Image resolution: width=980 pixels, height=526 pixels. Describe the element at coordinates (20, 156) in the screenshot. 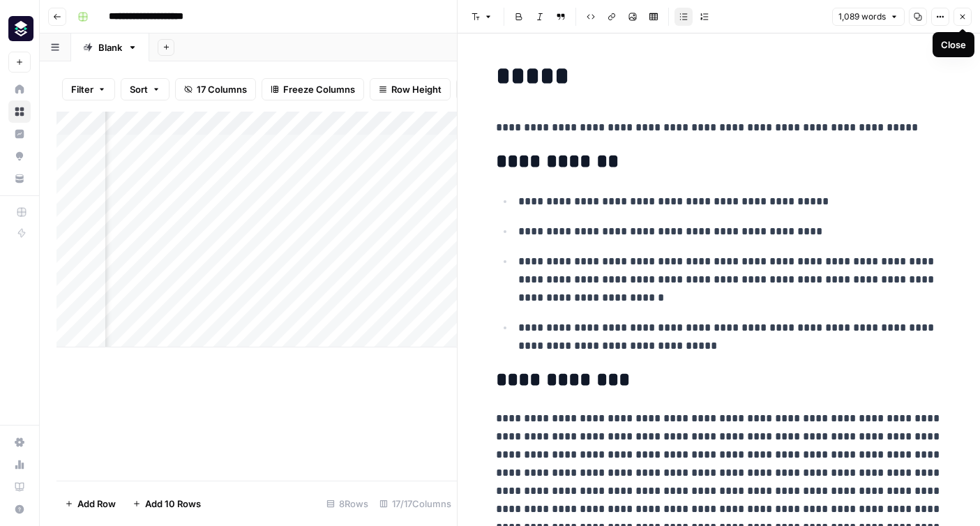

I see `a: Opportunities` at that location.